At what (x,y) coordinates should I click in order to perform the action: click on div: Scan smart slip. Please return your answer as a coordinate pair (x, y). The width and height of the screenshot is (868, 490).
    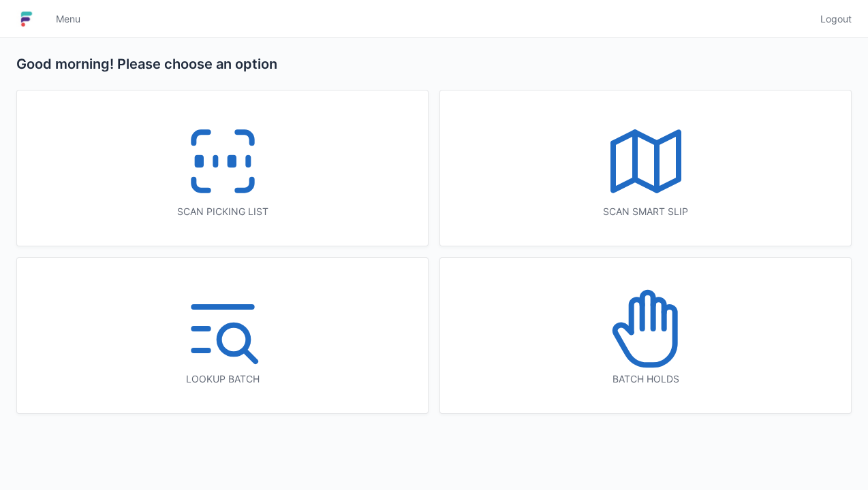
    Looking at the image, I should click on (645, 212).